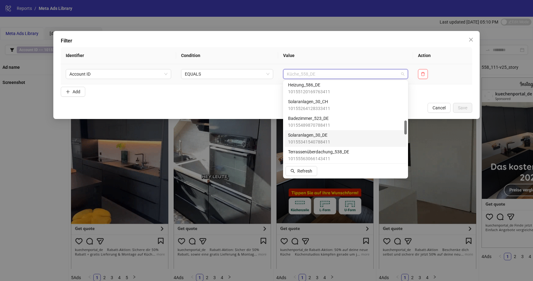  What do you see at coordinates (439, 108) in the screenshot?
I see `button: Cancel` at bounding box center [439, 108].